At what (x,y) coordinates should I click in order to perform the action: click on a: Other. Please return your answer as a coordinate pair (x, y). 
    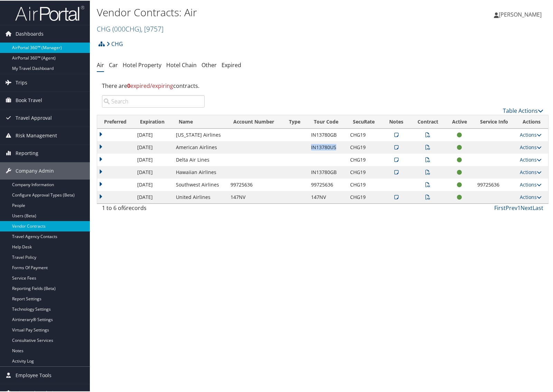
    Looking at the image, I should click on (209, 64).